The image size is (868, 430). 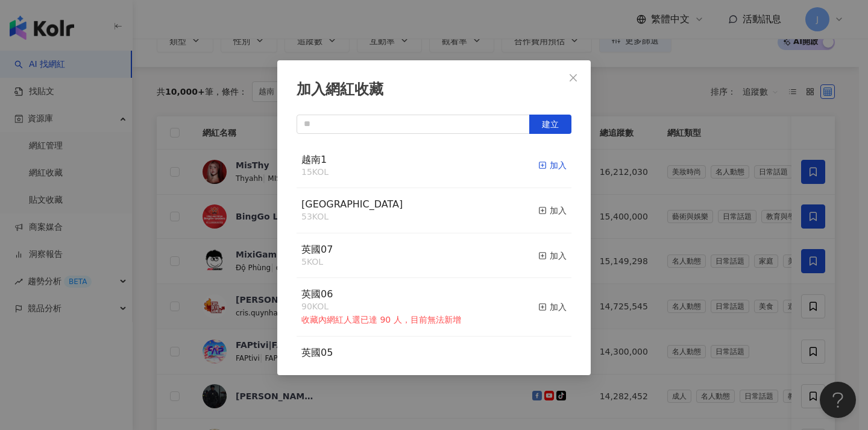 I want to click on div: 5 KOL, so click(x=317, y=262).